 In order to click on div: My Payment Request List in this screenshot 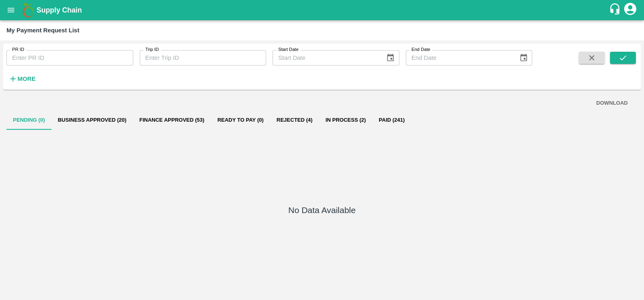, I will do `click(43, 31)`.